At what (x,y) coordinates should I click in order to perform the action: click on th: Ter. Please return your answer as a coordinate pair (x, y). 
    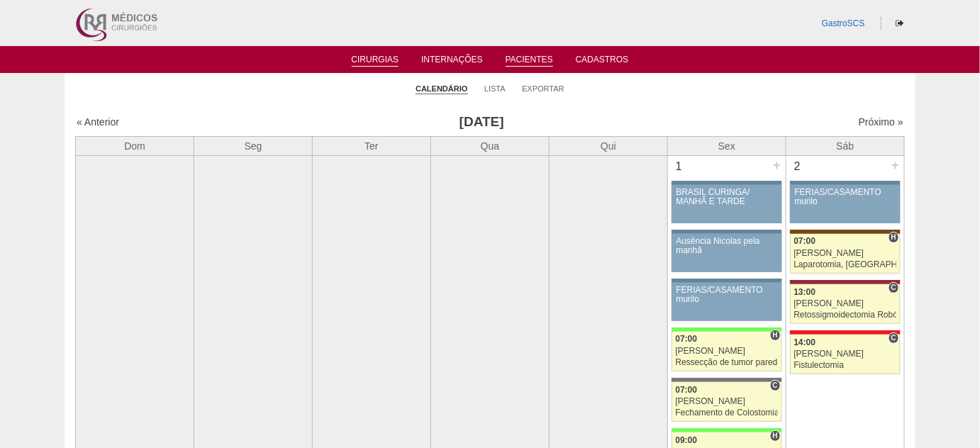
    Looking at the image, I should click on (371, 145).